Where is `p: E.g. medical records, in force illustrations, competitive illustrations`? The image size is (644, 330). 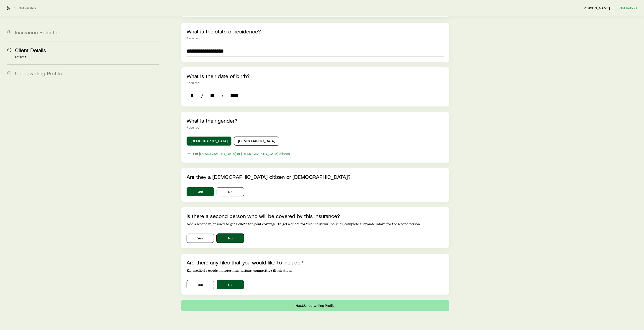 p: E.g. medical records, in force illustrations, competitive illustrations is located at coordinates (315, 271).